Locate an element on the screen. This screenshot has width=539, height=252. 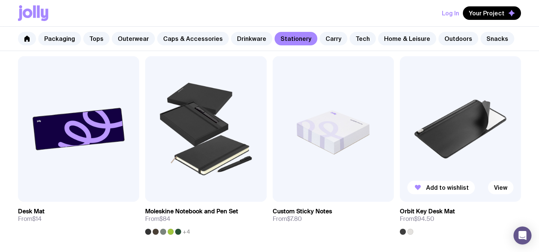
a: Outerwear is located at coordinates (133, 39).